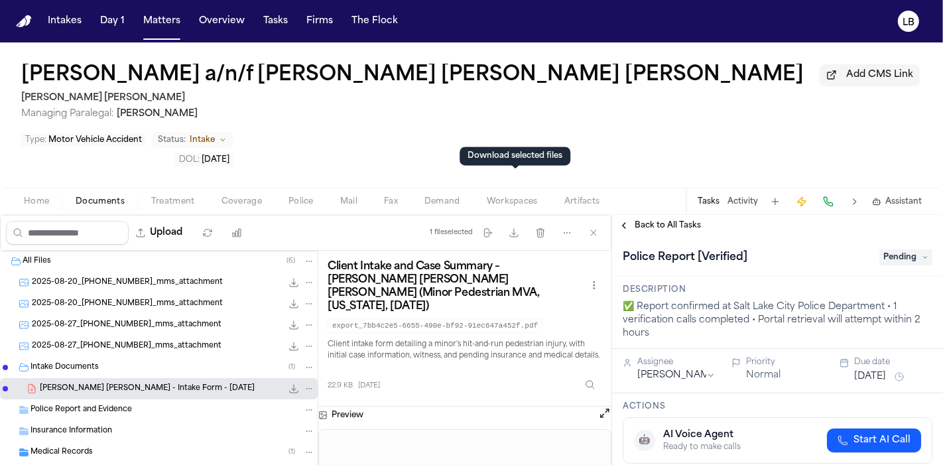 The width and height of the screenshot is (943, 465). Describe the element at coordinates (777, 290) in the screenshot. I see `h3: Description` at that location.